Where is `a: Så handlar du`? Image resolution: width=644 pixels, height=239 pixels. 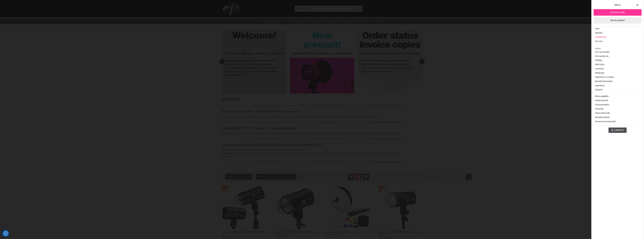
a: Så handlar du is located at coordinates (618, 56).